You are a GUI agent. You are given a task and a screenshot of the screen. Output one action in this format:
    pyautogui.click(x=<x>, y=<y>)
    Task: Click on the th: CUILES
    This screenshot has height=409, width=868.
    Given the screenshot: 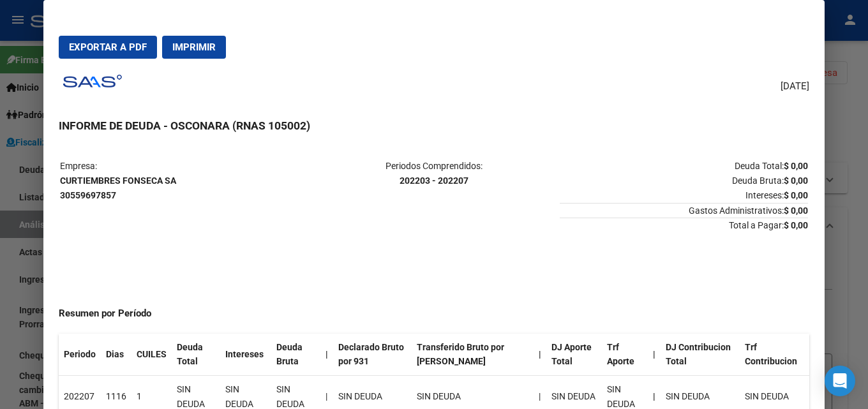 What is the action you would take?
    pyautogui.click(x=151, y=354)
    